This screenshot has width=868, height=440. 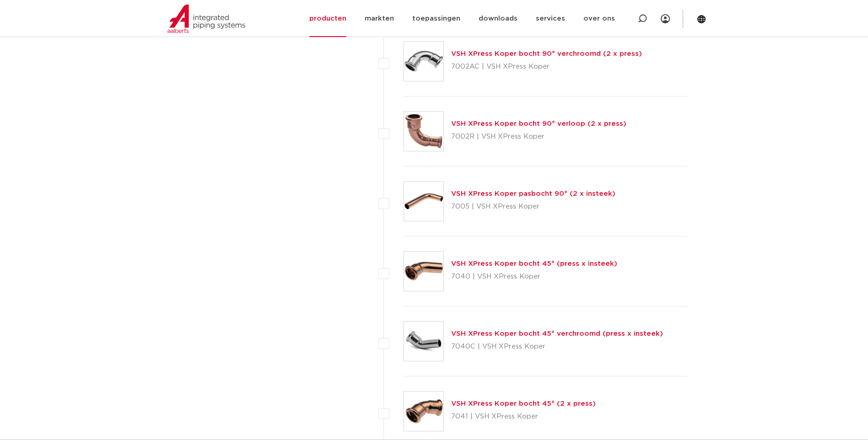 What do you see at coordinates (424, 131) in the screenshot?
I see `img: Thumbnail for VSH XPress Koper bocht 90° verloop (2 x press)` at bounding box center [424, 131].